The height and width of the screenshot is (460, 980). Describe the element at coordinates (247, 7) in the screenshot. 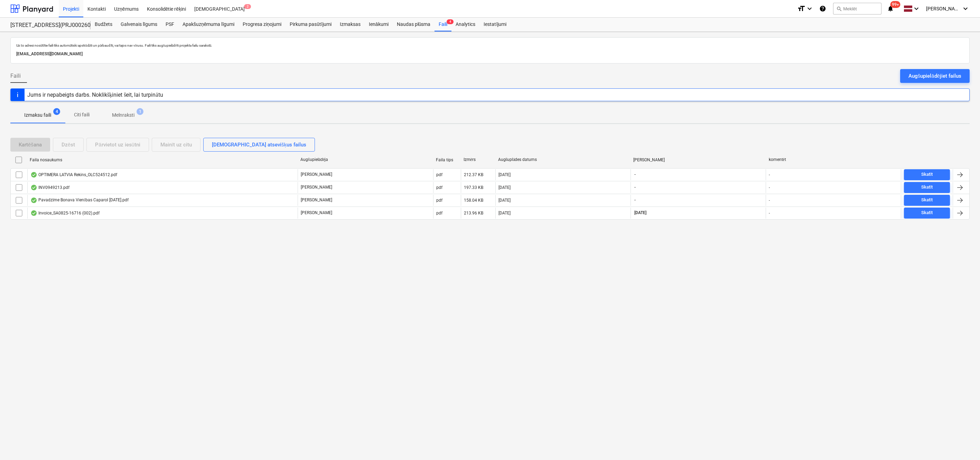

I see `span: 2` at that location.